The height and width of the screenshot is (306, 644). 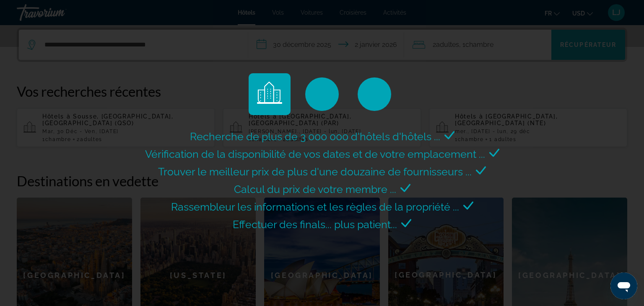 What do you see at coordinates (315, 137) in the screenshot?
I see `span: Recherche de plus de 3 000 000 d'hôtels d'hôtels ...` at bounding box center [315, 137].